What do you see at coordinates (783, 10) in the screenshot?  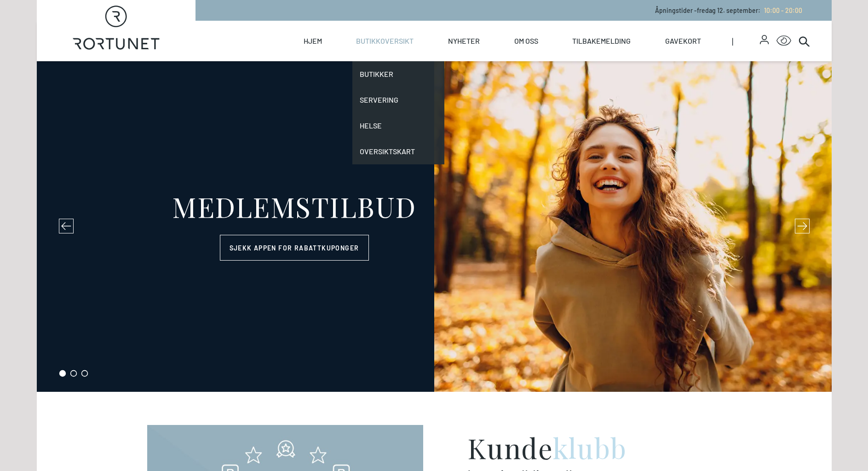 I see `span: 10:00 - 20:00` at bounding box center [783, 10].